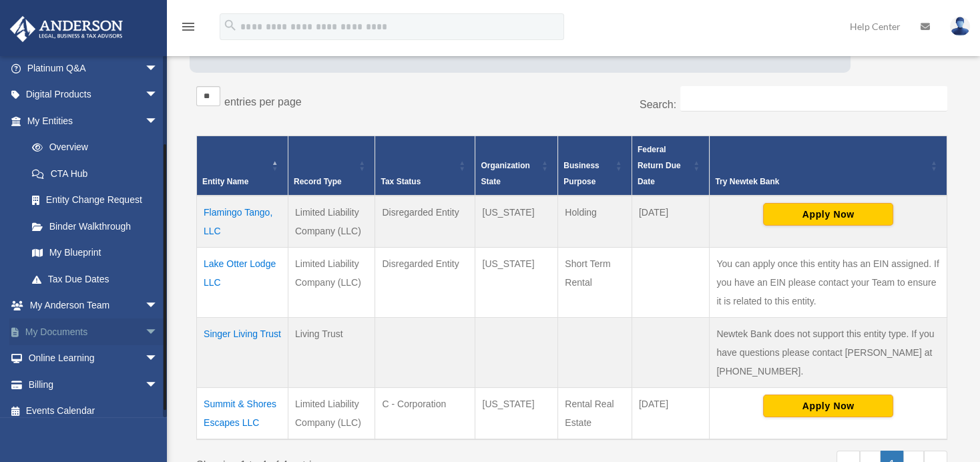  I want to click on th: Record Type: Activate to sort, so click(331, 165).